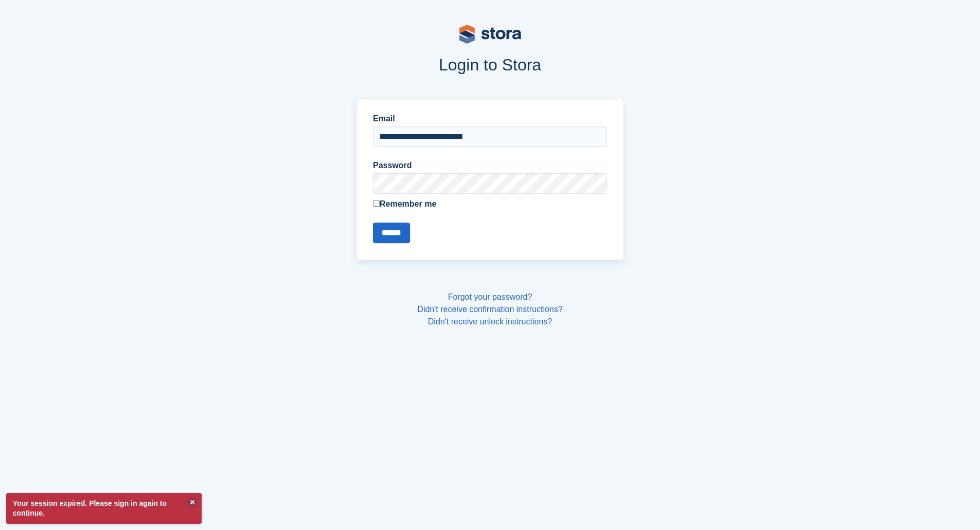  Describe the element at coordinates (490, 309) in the screenshot. I see `a: Didn't receive confirmation instructions?` at that location.